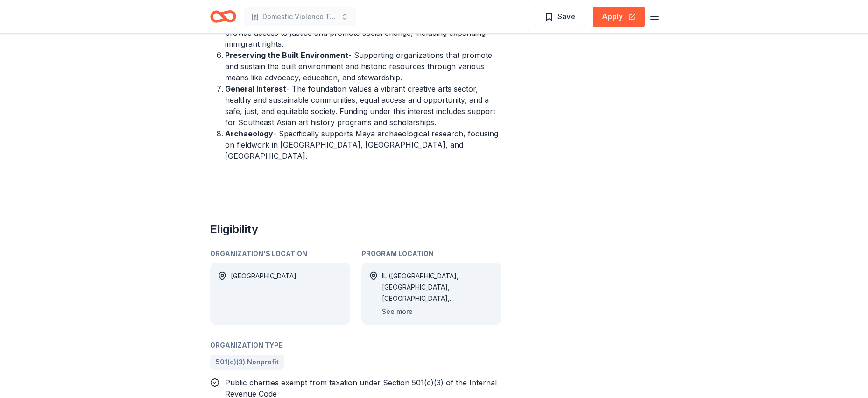 This screenshot has width=868, height=398. What do you see at coordinates (356, 229) in the screenshot?
I see `h2: Eligibility` at bounding box center [356, 229].